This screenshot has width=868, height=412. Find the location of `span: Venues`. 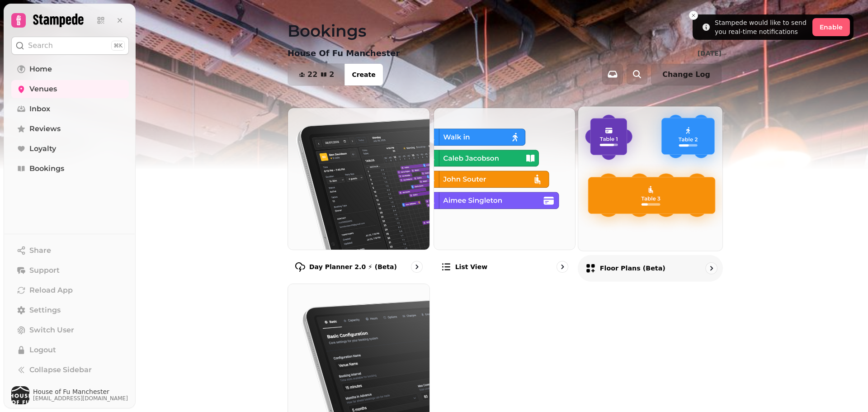

span: Venues is located at coordinates (43, 89).